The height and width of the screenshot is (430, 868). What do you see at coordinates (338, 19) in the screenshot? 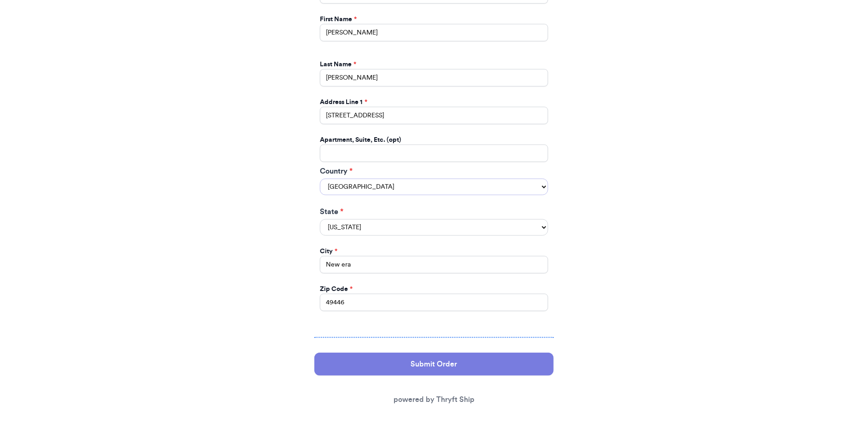
I see `label: First Name` at bounding box center [338, 19].